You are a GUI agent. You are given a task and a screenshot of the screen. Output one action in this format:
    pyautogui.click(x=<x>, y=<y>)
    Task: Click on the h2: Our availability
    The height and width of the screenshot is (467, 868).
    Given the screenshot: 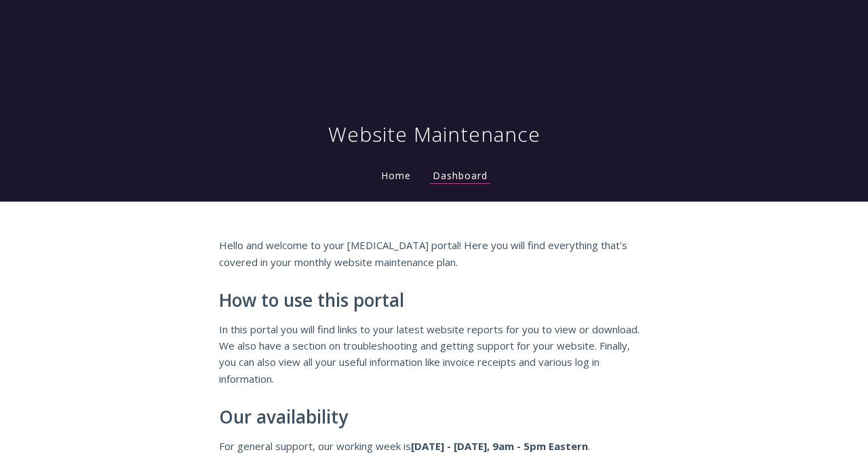 What is the action you would take?
    pyautogui.click(x=434, y=417)
    